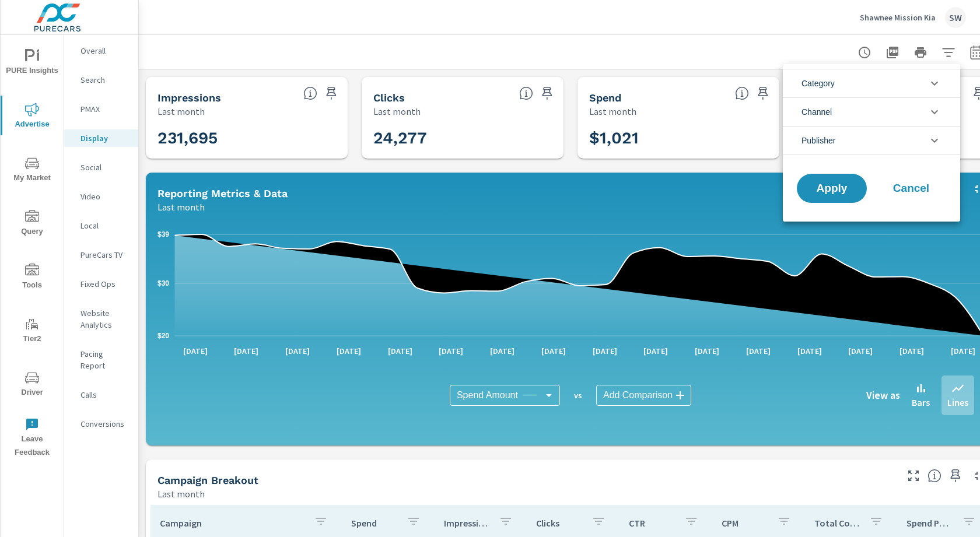  Describe the element at coordinates (818, 83) in the screenshot. I see `span: Category` at that location.